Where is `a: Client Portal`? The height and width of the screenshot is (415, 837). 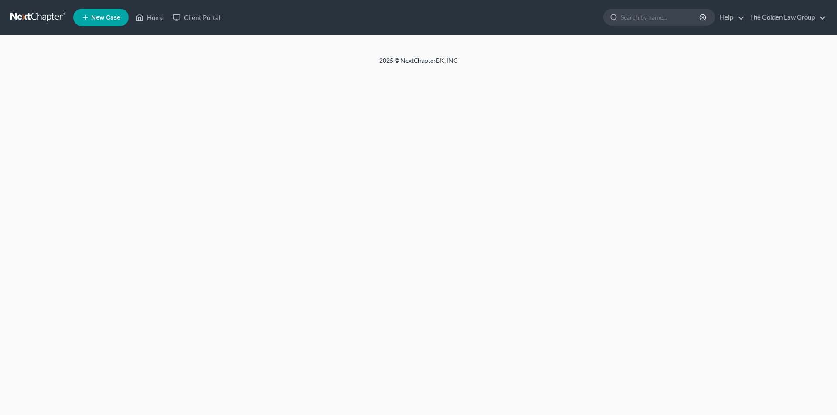 a: Client Portal is located at coordinates (197, 17).